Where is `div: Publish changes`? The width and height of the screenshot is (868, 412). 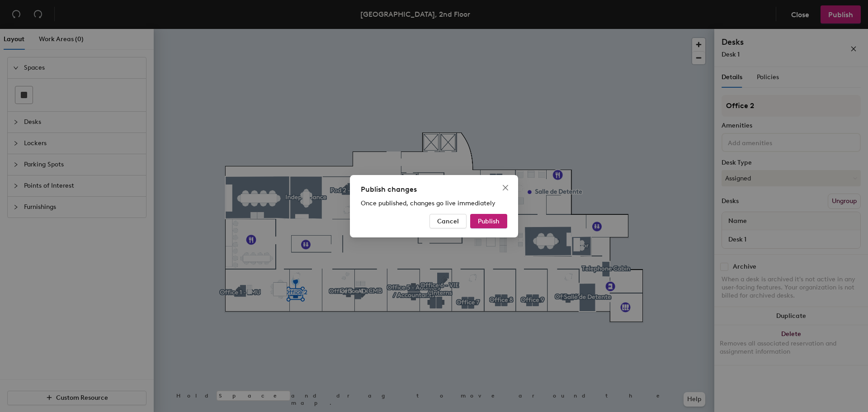 div: Publish changes is located at coordinates (434, 190).